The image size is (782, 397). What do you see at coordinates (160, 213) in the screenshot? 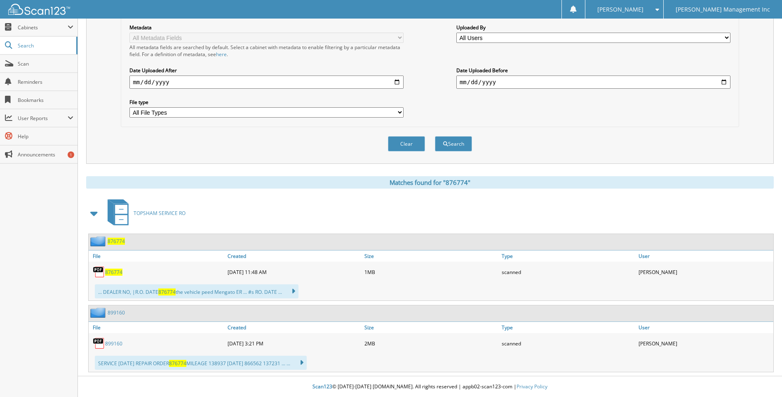
I see `span: TOPSHAM SERVICE RO` at bounding box center [160, 213].